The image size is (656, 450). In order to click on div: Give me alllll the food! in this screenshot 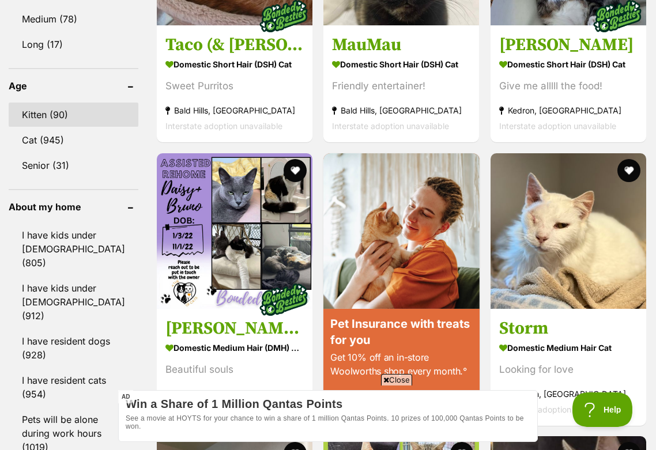, I will do `click(568, 86)`.